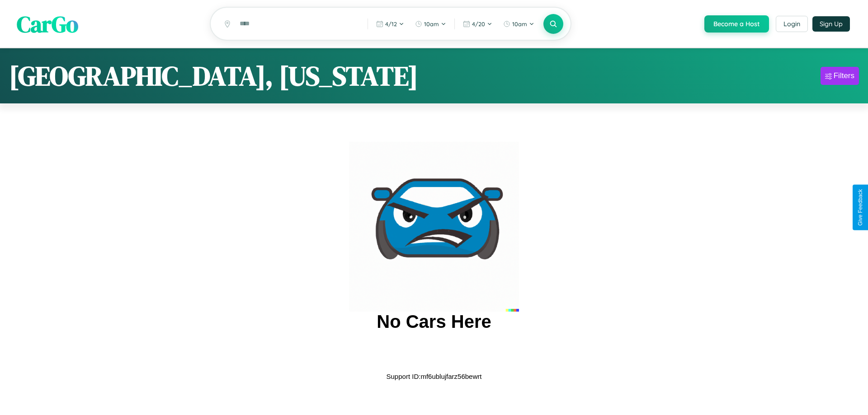  What do you see at coordinates (831, 24) in the screenshot?
I see `button: Sign Up` at bounding box center [831, 24].